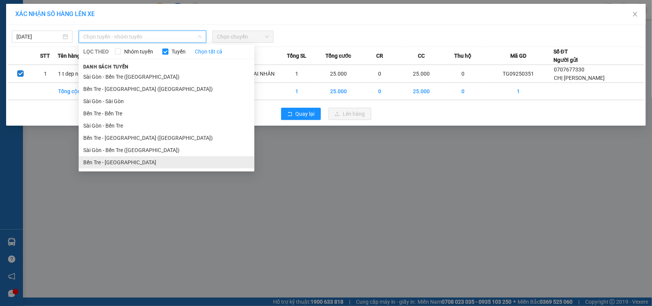 Image resolution: width=652 pixels, height=306 pixels. I want to click on td: 1 t dẹp np 6 kg, so click(78, 74).